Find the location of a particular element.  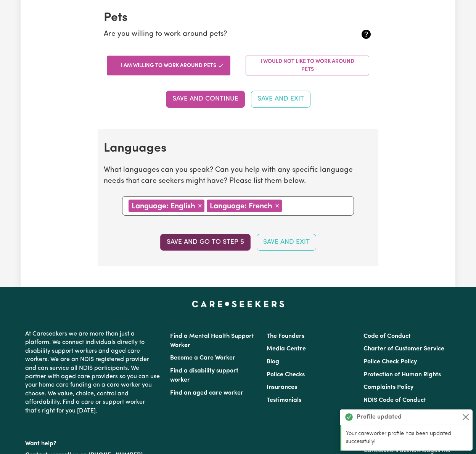

a: The Founders is located at coordinates (285, 336).